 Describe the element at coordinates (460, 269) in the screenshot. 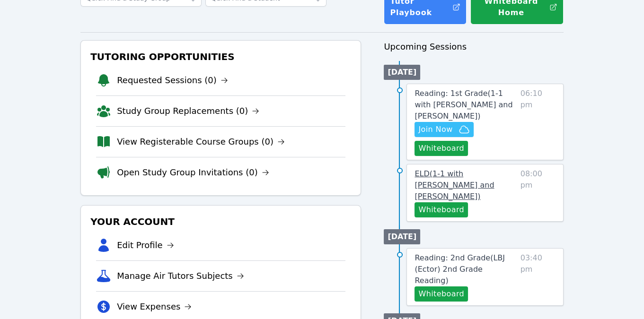

I see `span: Reading: 2nd Grade ( LBJ (Ector) 2nd Grade Reading )` at that location.